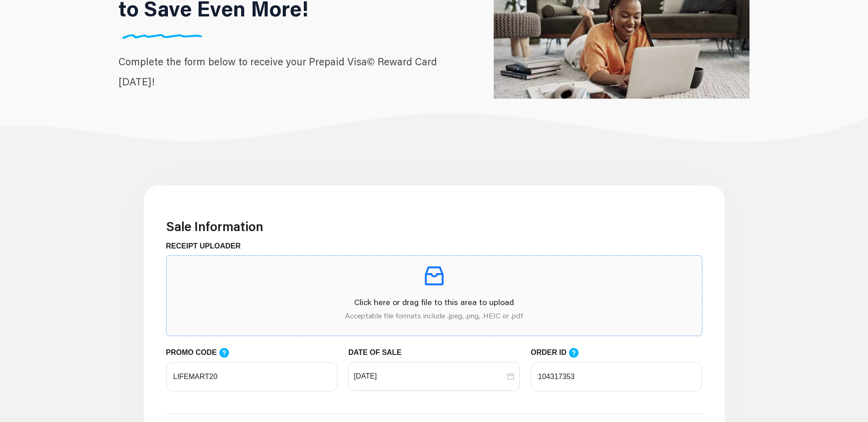 The image size is (868, 422). What do you see at coordinates (434, 227) in the screenshot?
I see `h3: Sale Information` at bounding box center [434, 227].